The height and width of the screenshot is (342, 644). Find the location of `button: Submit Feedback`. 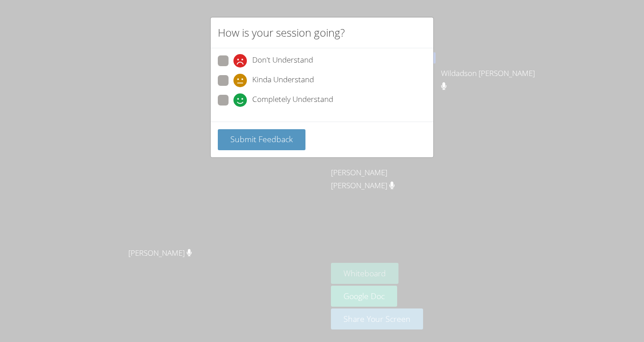

button: Submit Feedback is located at coordinates (262, 140).